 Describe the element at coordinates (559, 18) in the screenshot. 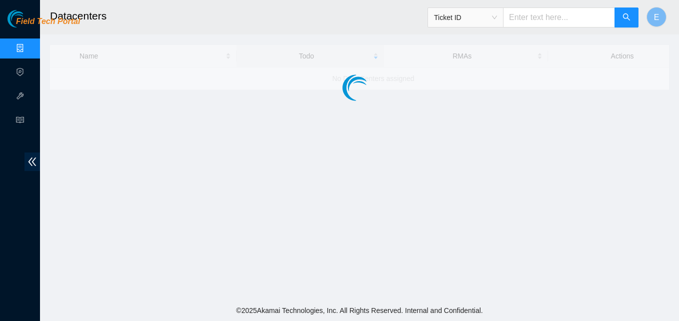

I see `input: Enter text here...` at that location.